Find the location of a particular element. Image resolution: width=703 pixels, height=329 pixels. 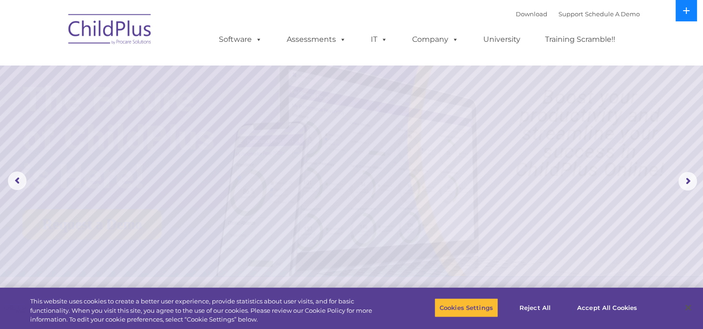

a: IT is located at coordinates (379, 39).